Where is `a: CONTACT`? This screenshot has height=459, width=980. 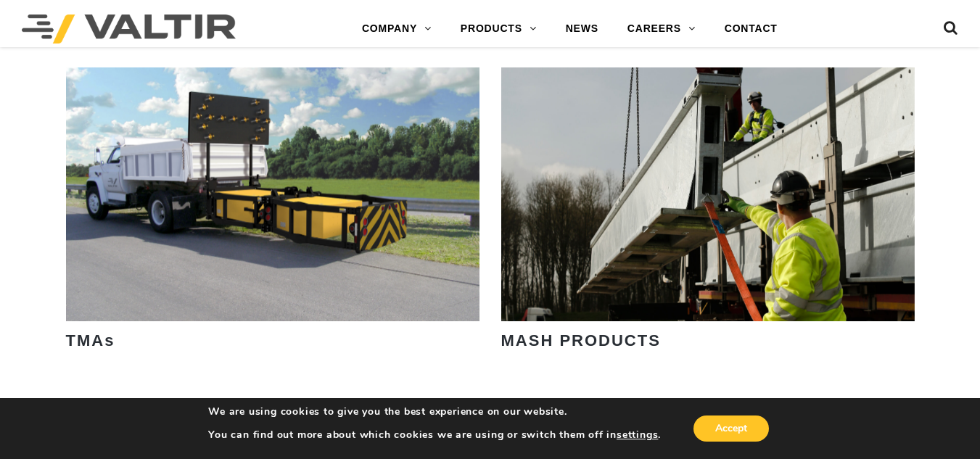 a: CONTACT is located at coordinates (750, 29).